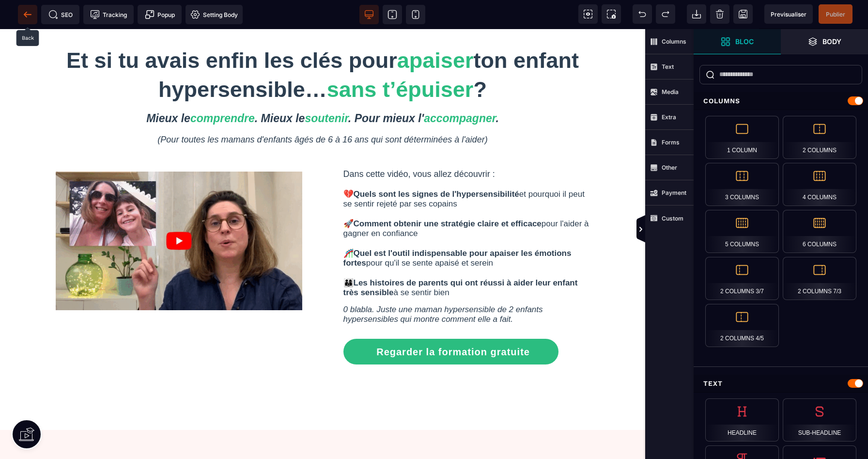  What do you see at coordinates (670, 92) in the screenshot?
I see `strong: Media` at bounding box center [670, 92].